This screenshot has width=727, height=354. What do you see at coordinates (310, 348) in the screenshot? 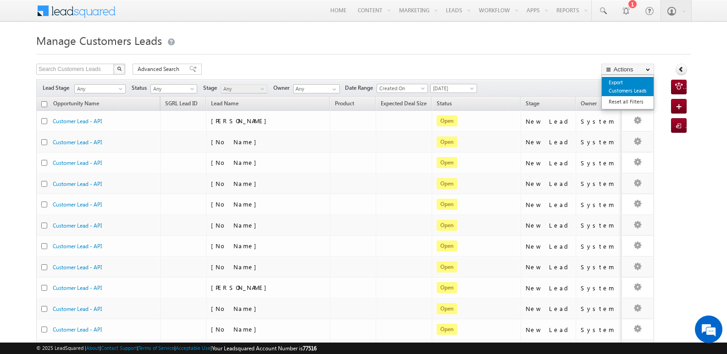
I see `span: 77516` at bounding box center [310, 348].